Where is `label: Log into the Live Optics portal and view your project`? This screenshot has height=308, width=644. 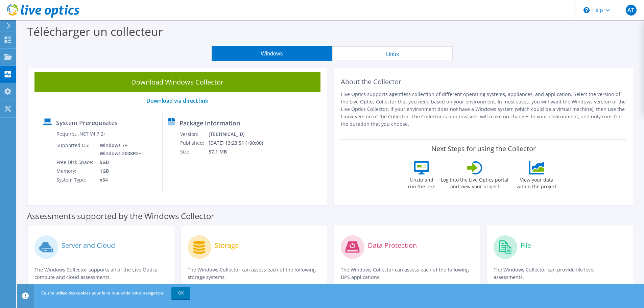
label: Log into the Live Optics portal and view your project is located at coordinates (474, 182).